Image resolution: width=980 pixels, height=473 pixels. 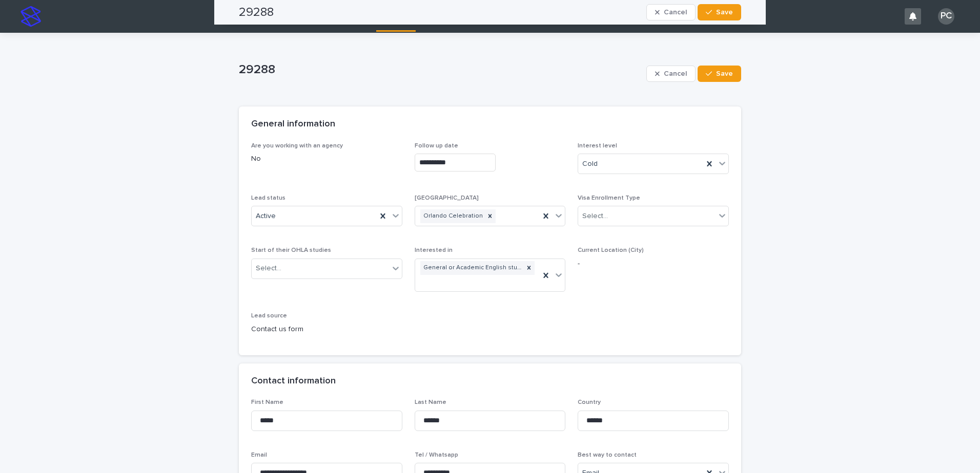 I want to click on h2: General information, so click(x=293, y=124).